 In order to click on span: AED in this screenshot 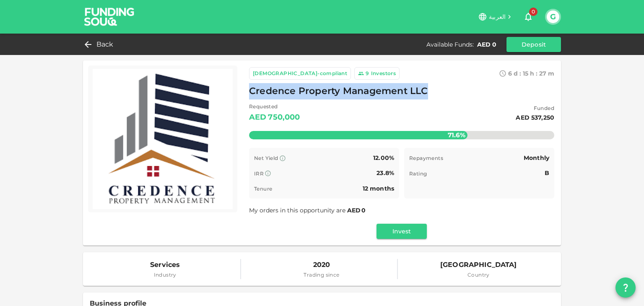, I will do `click(354, 210)`.